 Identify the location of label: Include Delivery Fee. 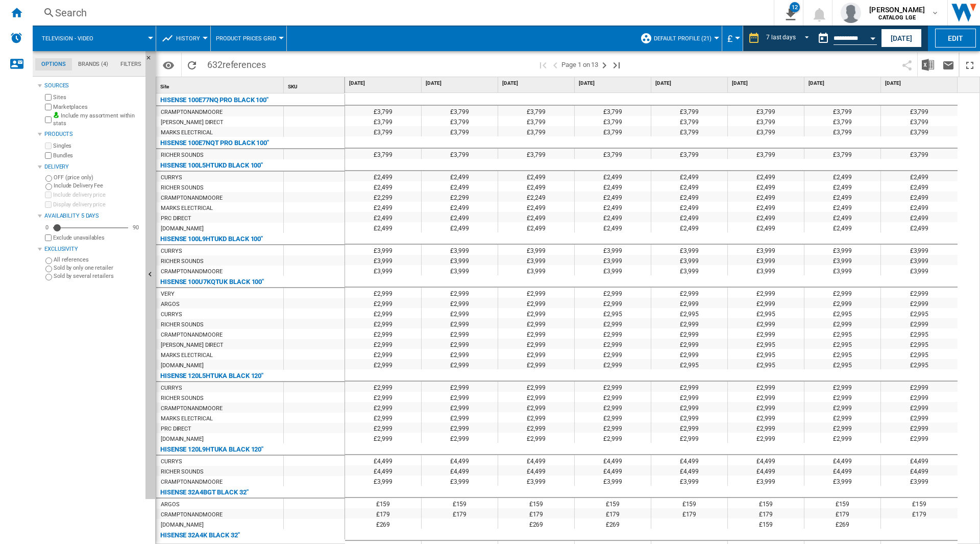
(98, 185).